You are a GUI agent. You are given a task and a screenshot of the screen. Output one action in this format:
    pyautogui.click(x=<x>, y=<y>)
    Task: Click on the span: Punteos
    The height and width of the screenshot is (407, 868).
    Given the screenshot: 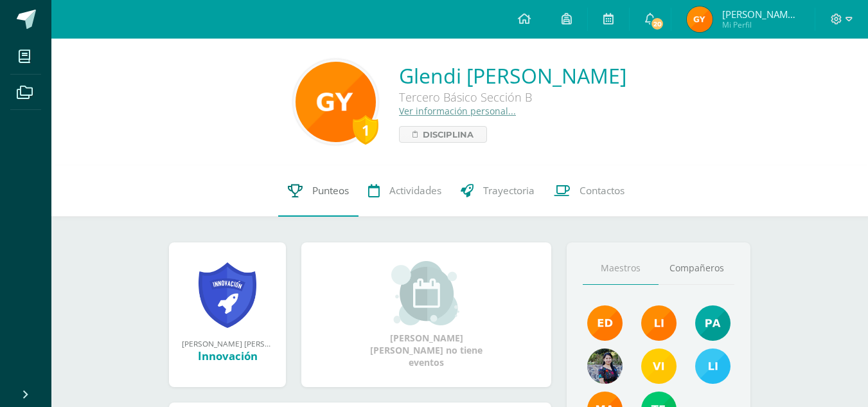 What is the action you would take?
    pyautogui.click(x=330, y=190)
    